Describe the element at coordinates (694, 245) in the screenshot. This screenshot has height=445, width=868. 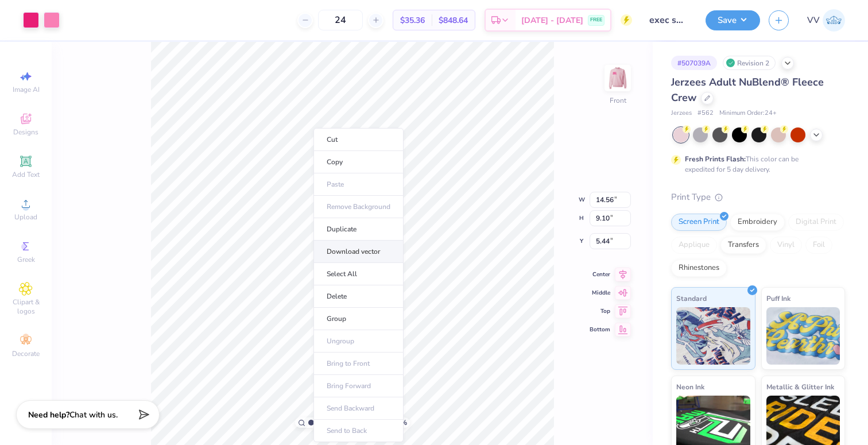
I see `div: Applique` at that location.